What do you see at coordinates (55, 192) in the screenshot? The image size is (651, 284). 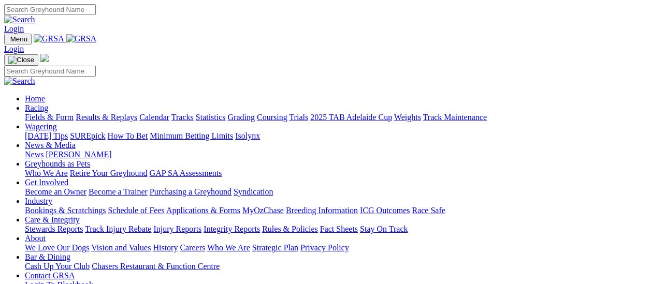 I see `a: Become an Owner` at bounding box center [55, 192].